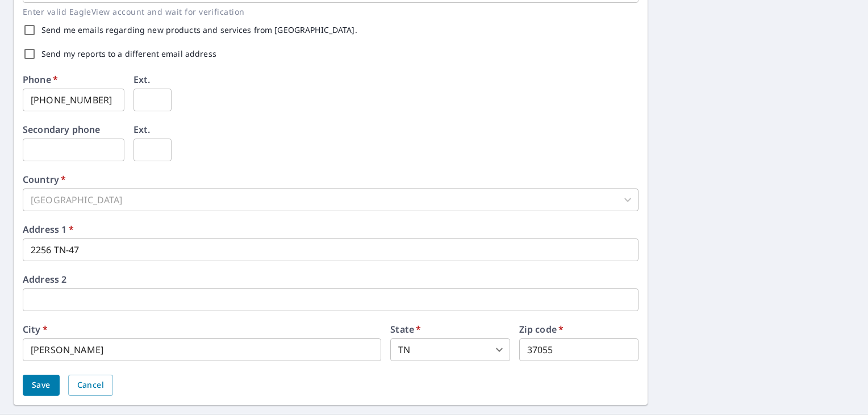  I want to click on label: Address 2, so click(44, 279).